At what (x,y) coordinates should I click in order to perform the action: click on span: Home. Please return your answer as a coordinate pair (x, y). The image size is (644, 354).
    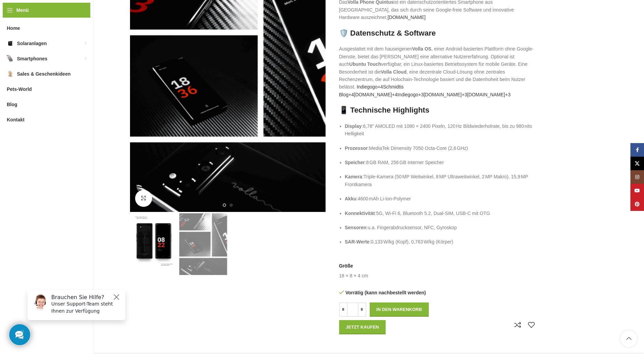
    Looking at the image, I should click on (14, 28).